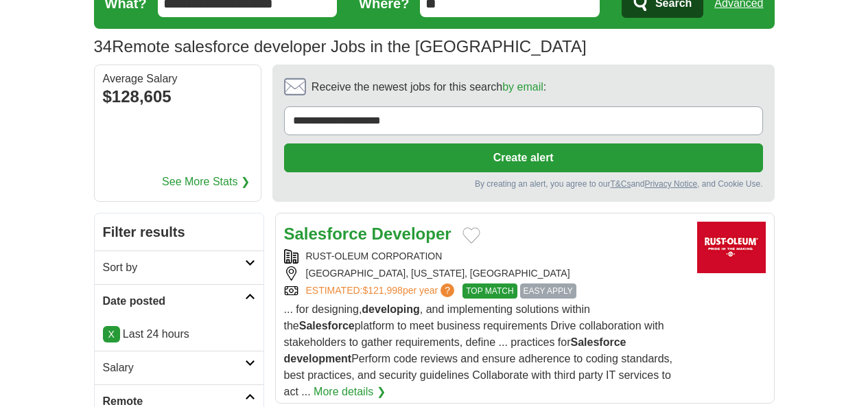 This screenshot has height=407, width=868. I want to click on span: 34, so click(103, 47).